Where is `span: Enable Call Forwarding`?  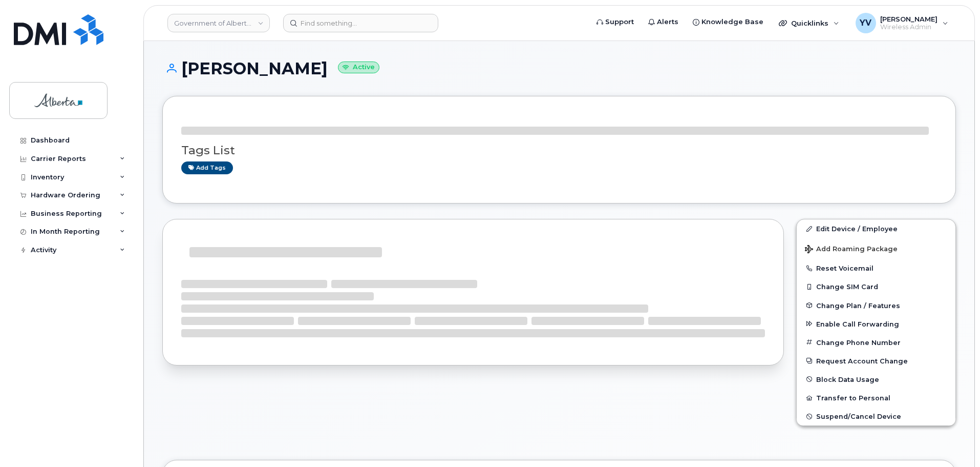
span: Enable Call Forwarding is located at coordinates (858, 323).